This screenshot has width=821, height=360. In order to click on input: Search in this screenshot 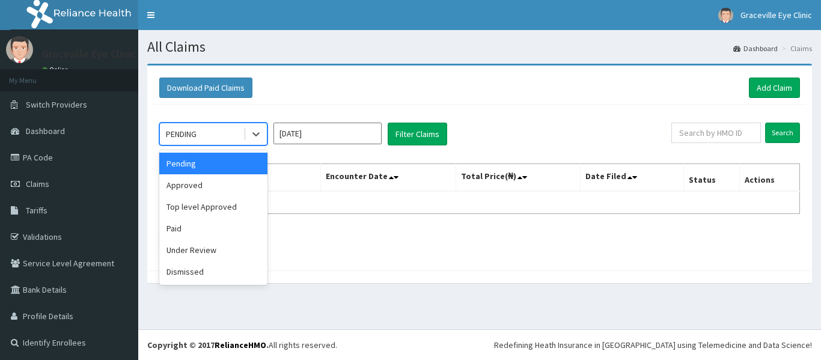, I will do `click(783, 133)`.